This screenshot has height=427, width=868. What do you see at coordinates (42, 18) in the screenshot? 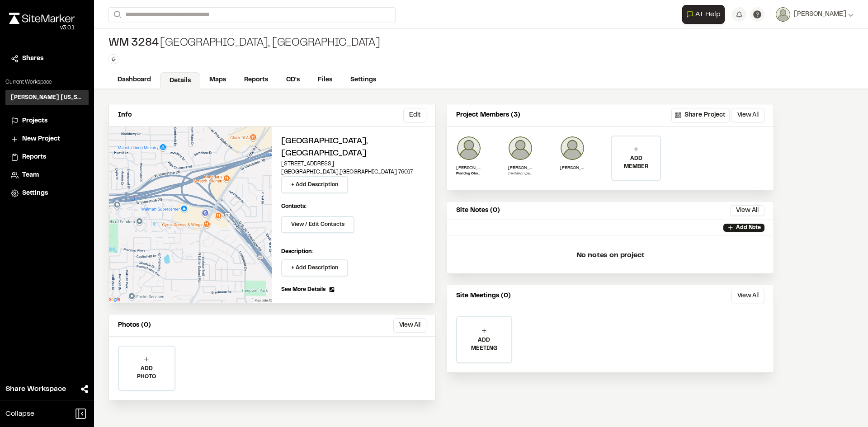
I see `img: rebrand.png` at bounding box center [42, 18].